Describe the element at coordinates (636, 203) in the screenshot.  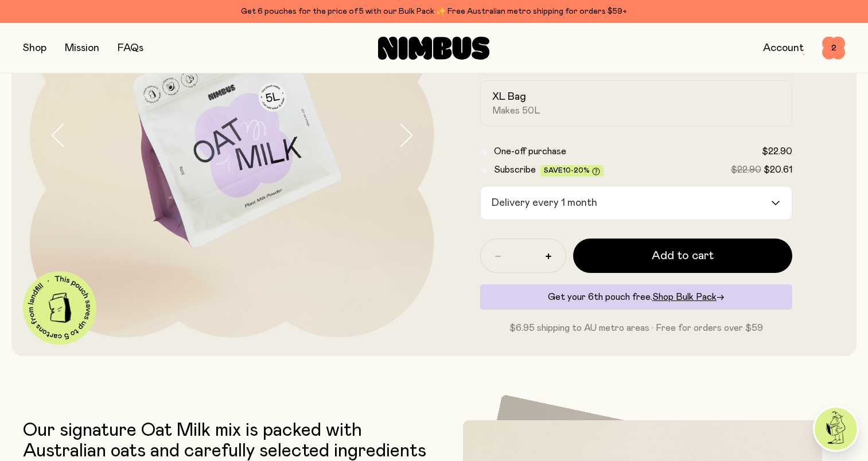
I see `div: Search for option` at that location.